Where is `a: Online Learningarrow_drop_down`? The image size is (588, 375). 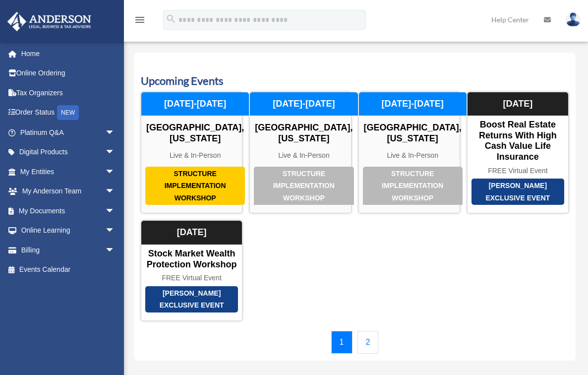 a: Online Learningarrow_drop_down is located at coordinates (69, 231).